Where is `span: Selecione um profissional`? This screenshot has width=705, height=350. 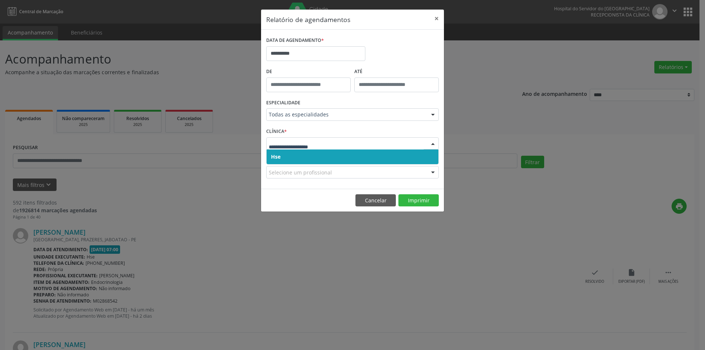 span: Selecione um profissional is located at coordinates (300, 172).